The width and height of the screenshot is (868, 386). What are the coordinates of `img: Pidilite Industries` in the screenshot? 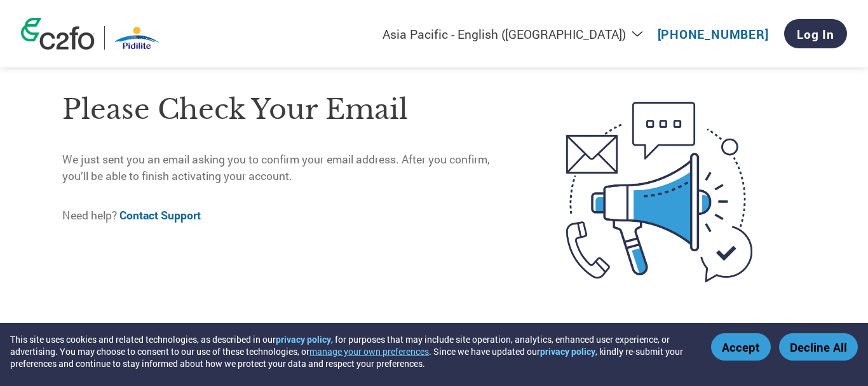 It's located at (137, 38).